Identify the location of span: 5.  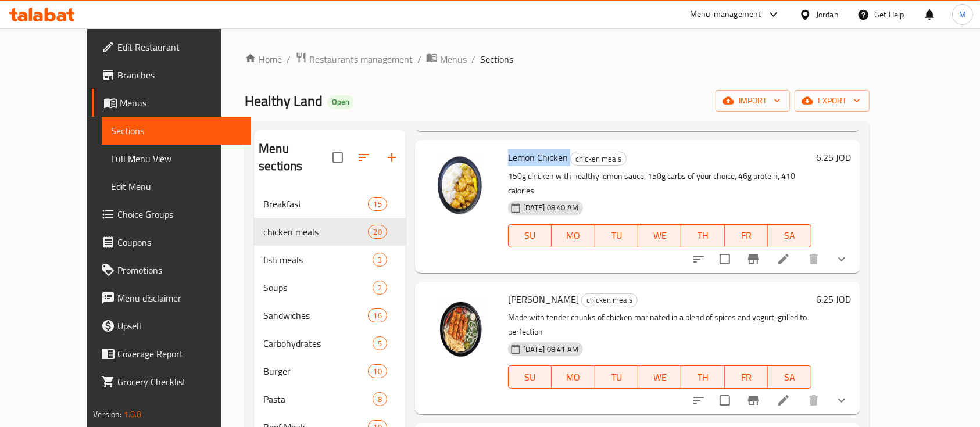
(380, 344).